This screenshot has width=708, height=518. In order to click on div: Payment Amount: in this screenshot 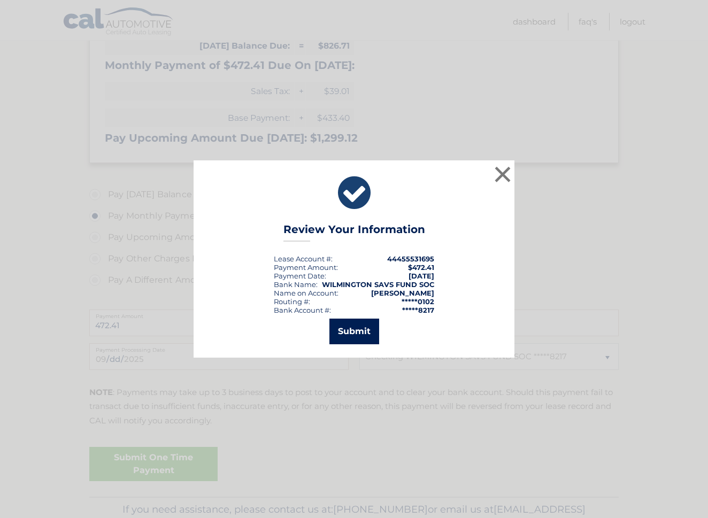, I will do `click(306, 267)`.